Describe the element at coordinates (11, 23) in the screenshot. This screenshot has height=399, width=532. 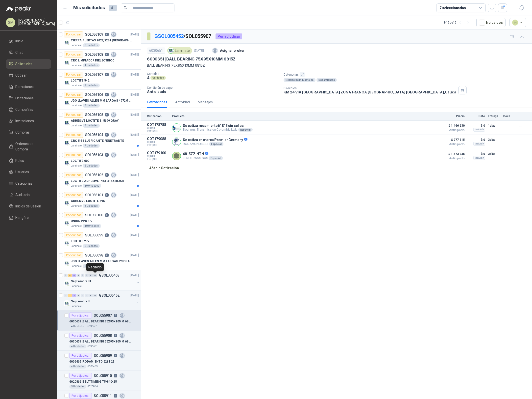
I see `div: SM` at that location.